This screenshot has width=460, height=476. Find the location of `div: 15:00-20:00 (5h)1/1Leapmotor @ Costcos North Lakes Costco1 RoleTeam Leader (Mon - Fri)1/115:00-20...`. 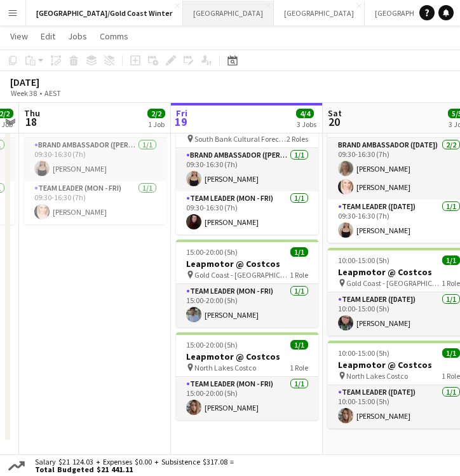

div: 15:00-20:00 (5h)1/1Leapmotor @ Costcos North Lakes Costco1 RoleTeam Leader (Mon - Fri)1/115:00-20... is located at coordinates (247, 376).